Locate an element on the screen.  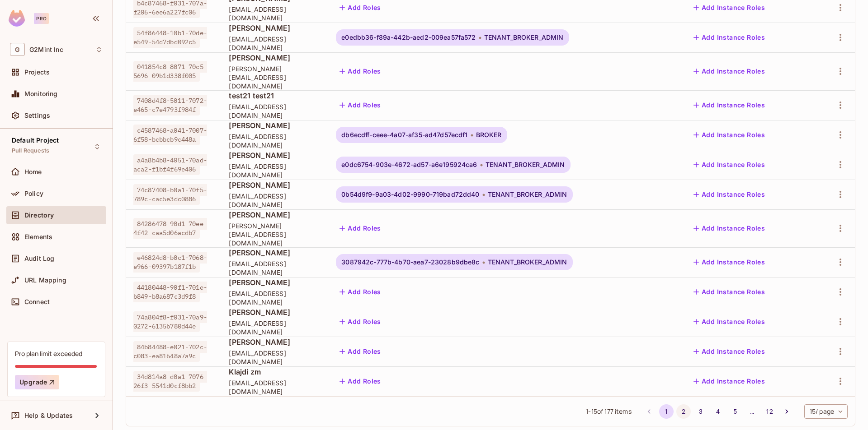
span: Settings is located at coordinates (37, 115).